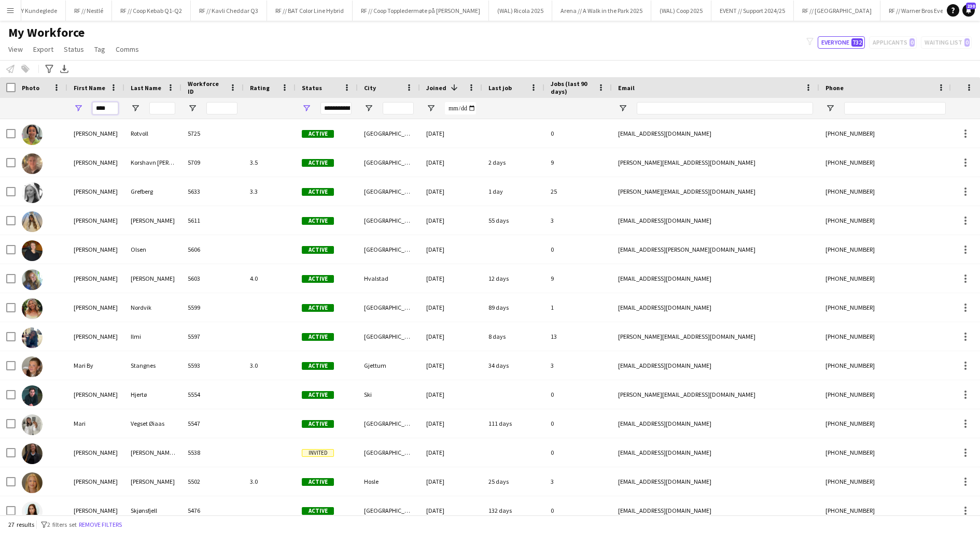  I want to click on img: Hennie Marie Nordahl, so click(32, 280).